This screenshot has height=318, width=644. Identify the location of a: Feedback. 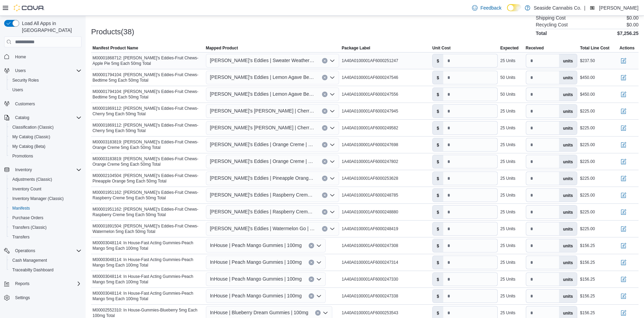
(486, 8).